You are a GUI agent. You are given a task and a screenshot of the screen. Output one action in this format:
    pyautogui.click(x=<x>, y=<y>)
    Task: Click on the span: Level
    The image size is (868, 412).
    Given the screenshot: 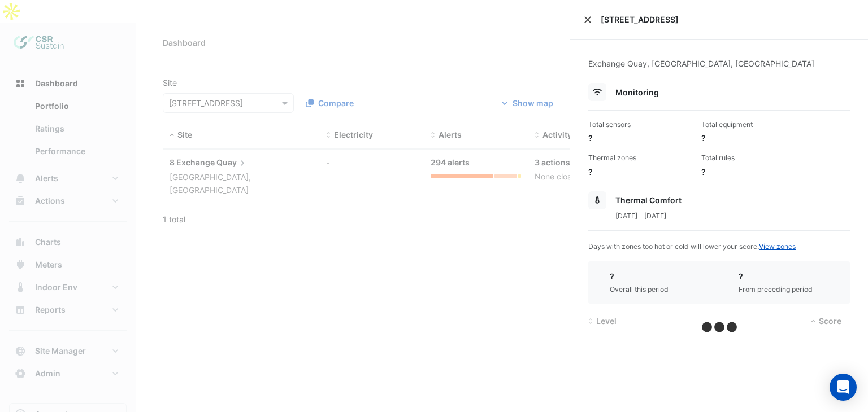 What is the action you would take?
    pyautogui.click(x=606, y=321)
    